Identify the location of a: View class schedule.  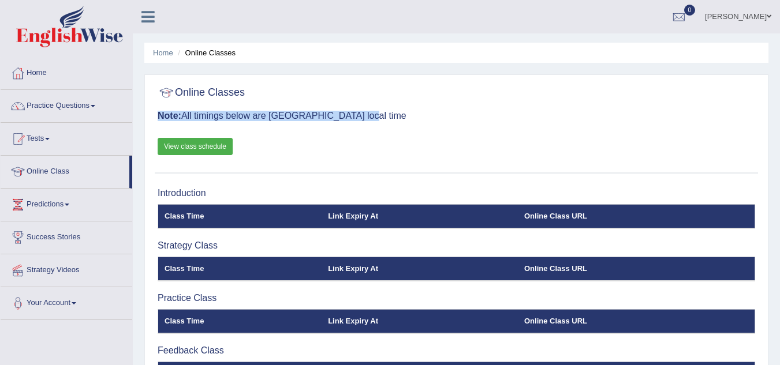
(195, 147).